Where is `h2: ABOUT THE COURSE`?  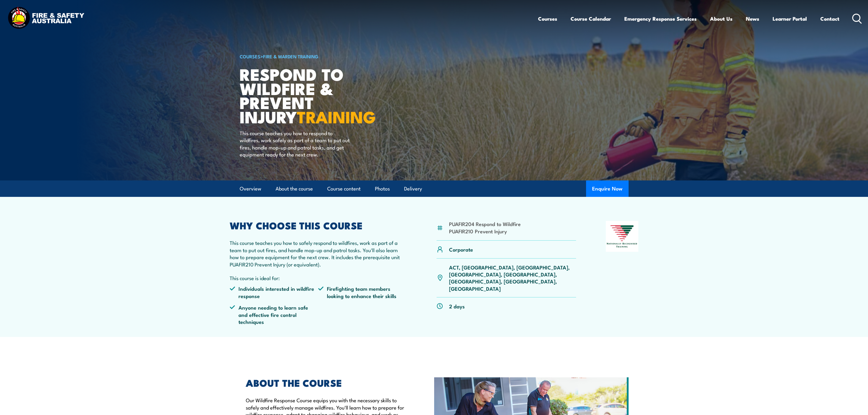
h2: ABOUT THE COURSE is located at coordinates (326, 383).